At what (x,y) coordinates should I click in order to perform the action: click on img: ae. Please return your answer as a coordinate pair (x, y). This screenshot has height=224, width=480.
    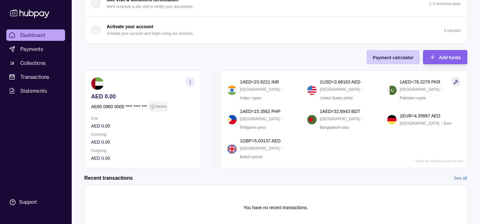
    Looking at the image, I should click on (97, 84).